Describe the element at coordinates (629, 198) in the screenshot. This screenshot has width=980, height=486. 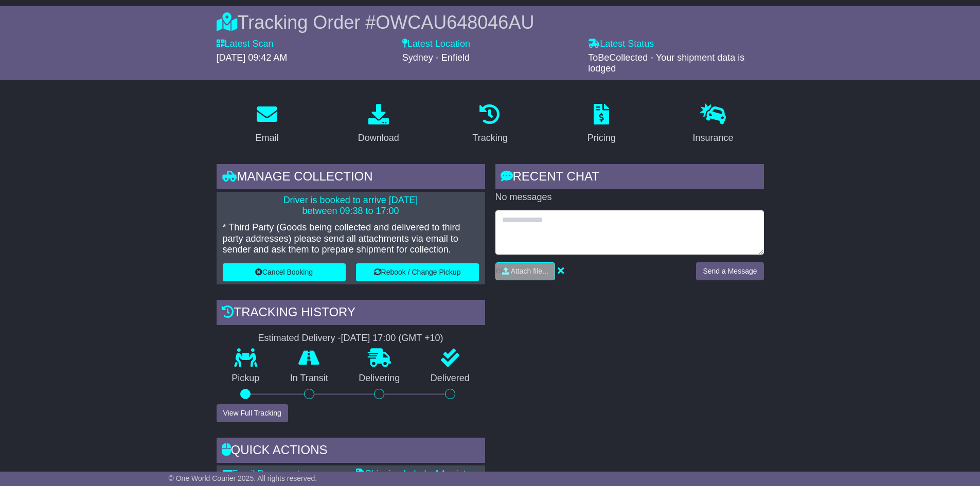
I see `p: No messages` at that location.